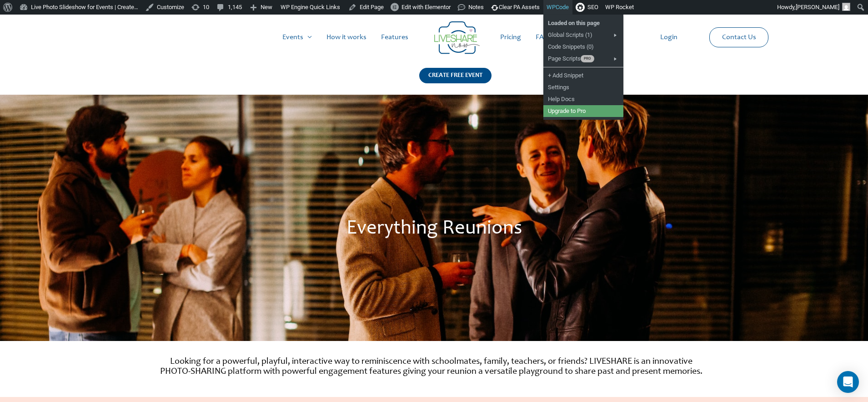  What do you see at coordinates (544, 37) in the screenshot?
I see `a: FAQs` at bounding box center [544, 37].